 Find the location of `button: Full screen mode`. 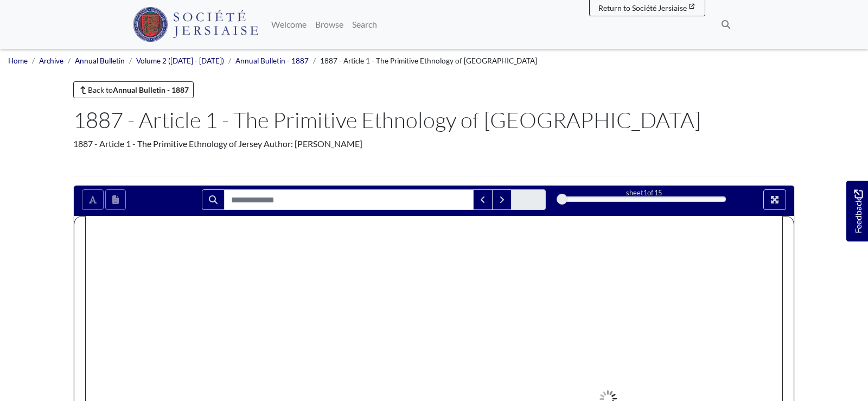

button: Full screen mode is located at coordinates (774, 200).